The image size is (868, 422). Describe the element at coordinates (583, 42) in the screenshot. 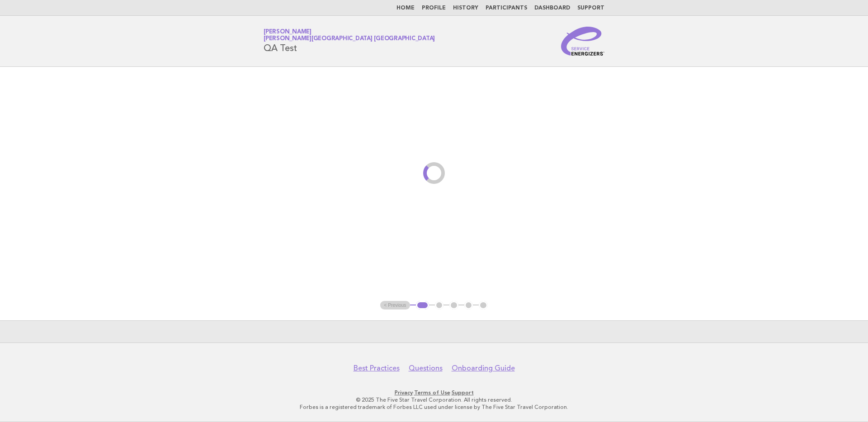

I see `img: Service Energizers` at that location.